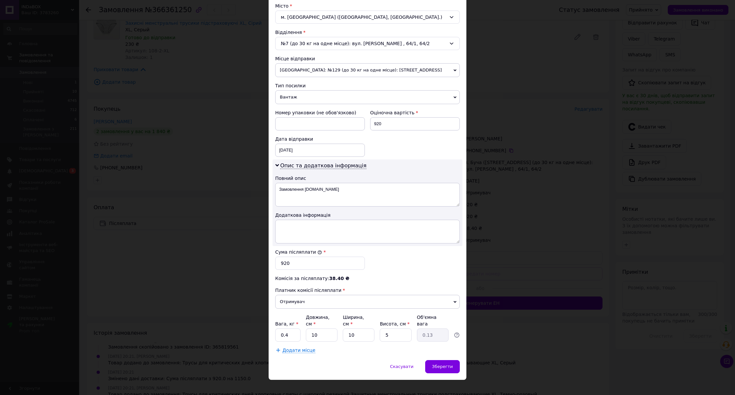 This screenshot has width=735, height=395. Describe the element at coordinates (299, 252) in the screenshot. I see `label: Сума післяплати` at that location.